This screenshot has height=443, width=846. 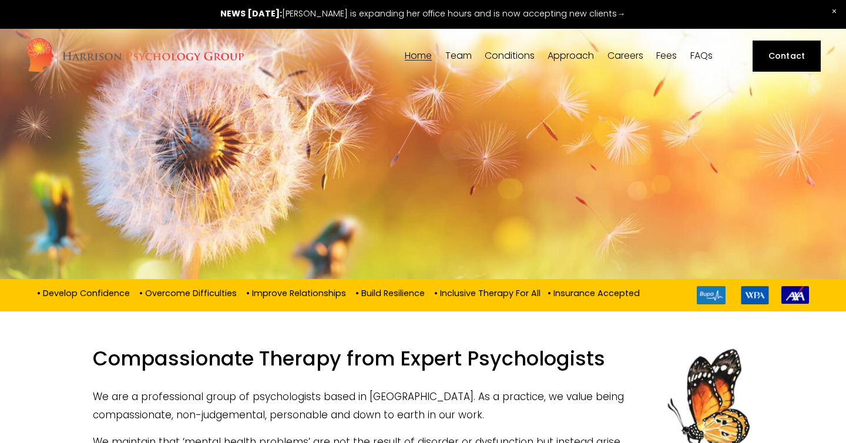 What do you see at coordinates (702, 56) in the screenshot?
I see `a: FAQs` at bounding box center [702, 56].